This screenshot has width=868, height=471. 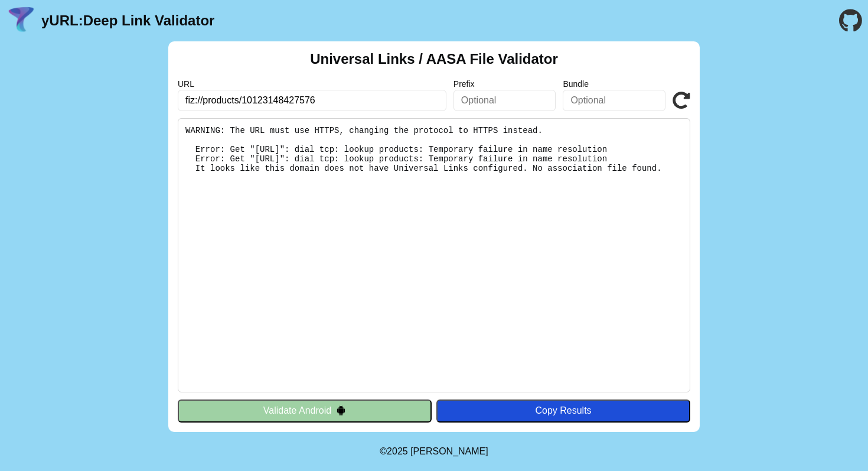 I want to click on div: Copy Results, so click(x=564, y=411).